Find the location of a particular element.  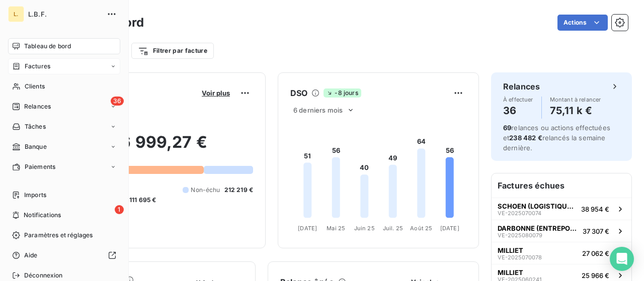

span: Relances is located at coordinates (37, 107).